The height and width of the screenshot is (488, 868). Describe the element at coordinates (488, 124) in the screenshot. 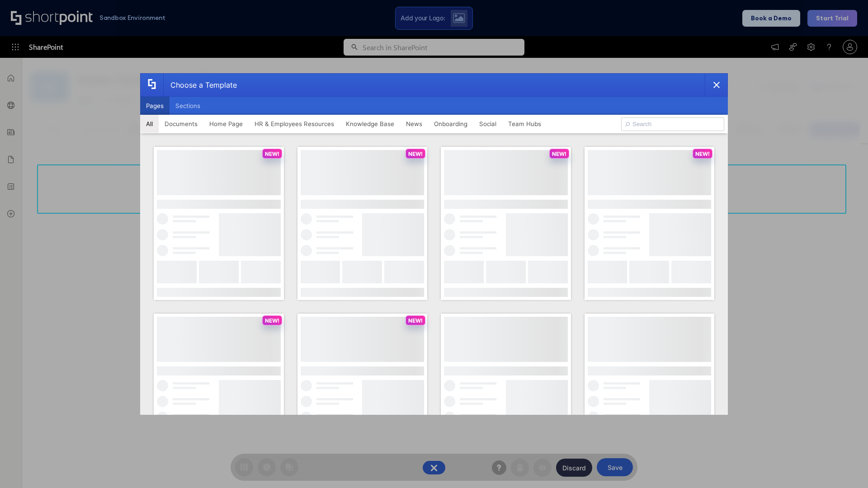

I see `button: Social` at that location.